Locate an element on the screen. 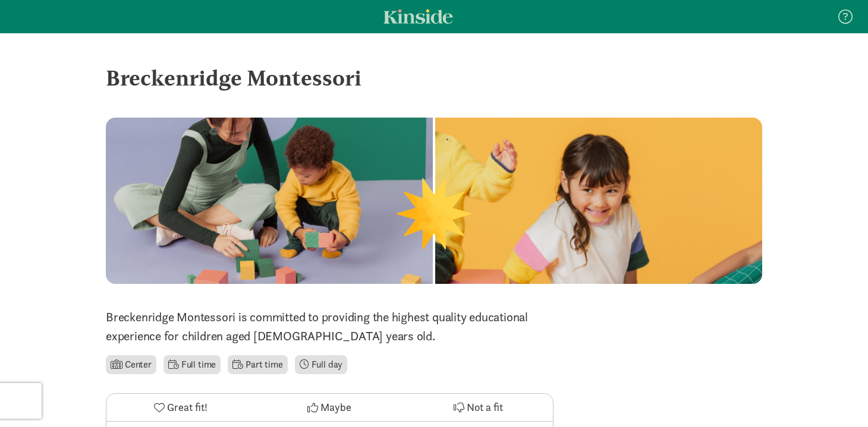 Image resolution: width=868 pixels, height=427 pixels. p: Breckenridge Montessori is committed to providing the highest quality educational experience for ... is located at coordinates (329, 327).